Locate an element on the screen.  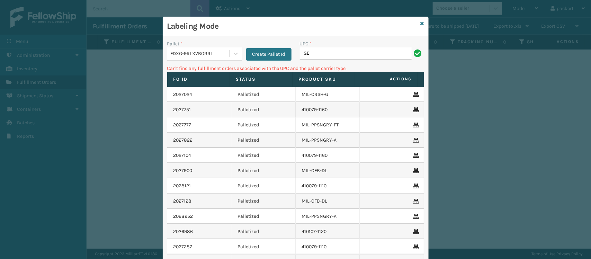
td: MIL-CRSH-G is located at coordinates (328, 94).